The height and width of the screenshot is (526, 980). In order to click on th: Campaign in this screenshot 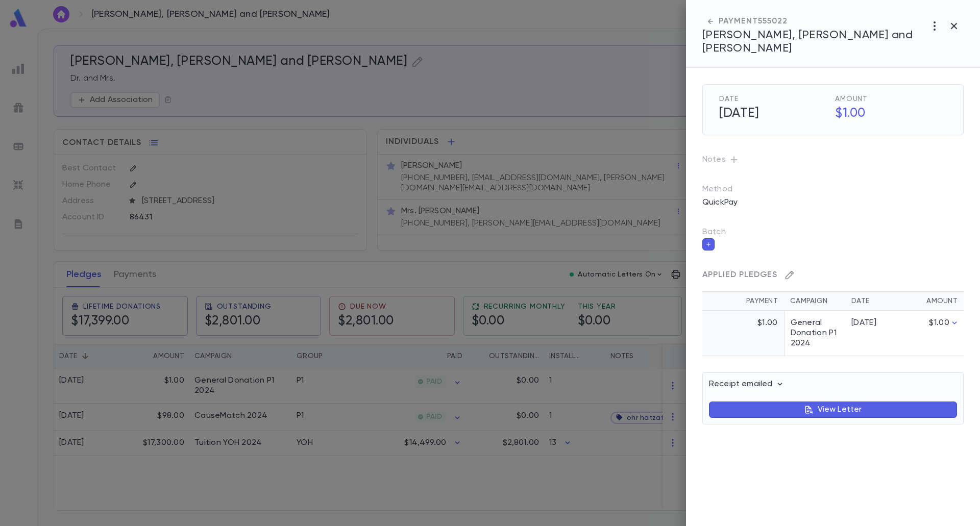, I will do `click(815, 302)`.